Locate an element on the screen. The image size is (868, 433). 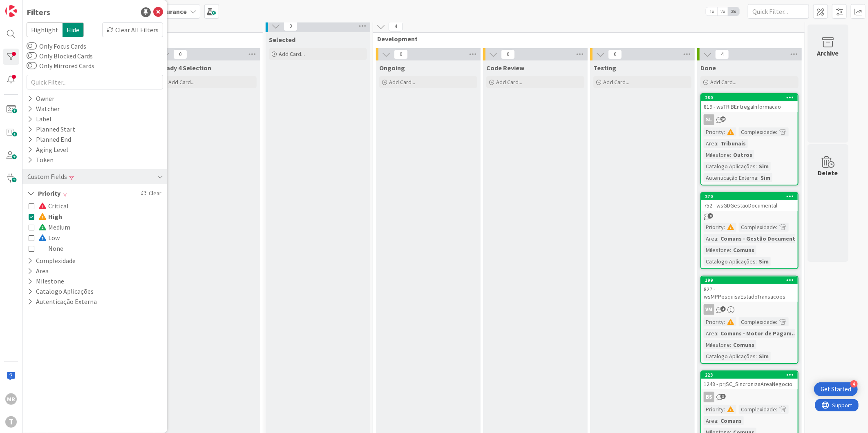
button: Complexidade is located at coordinates (52, 261).